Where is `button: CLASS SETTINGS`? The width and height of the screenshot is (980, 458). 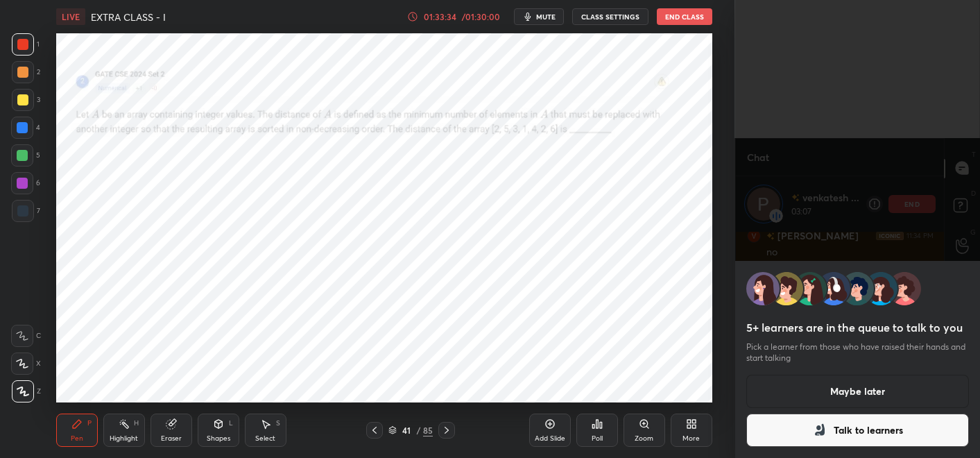
button: CLASS SETTINGS is located at coordinates (610, 17).